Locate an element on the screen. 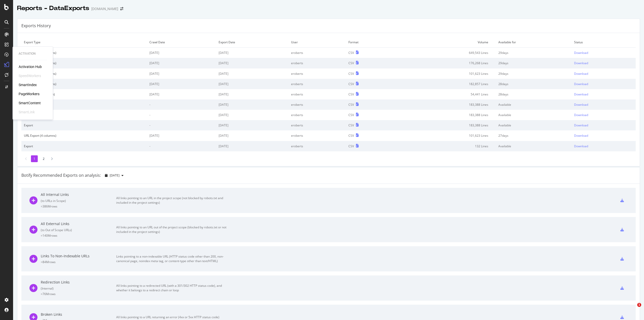 This screenshot has height=320, width=644. div: Links To Non-Indexable URLs is located at coordinates (78, 256).